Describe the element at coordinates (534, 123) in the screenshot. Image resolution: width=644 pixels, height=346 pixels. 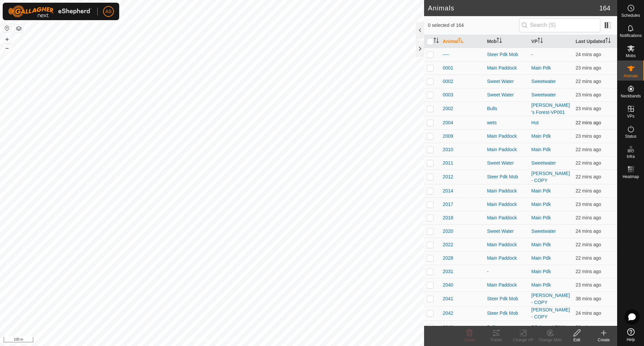
I see `a: Hut` at that location.